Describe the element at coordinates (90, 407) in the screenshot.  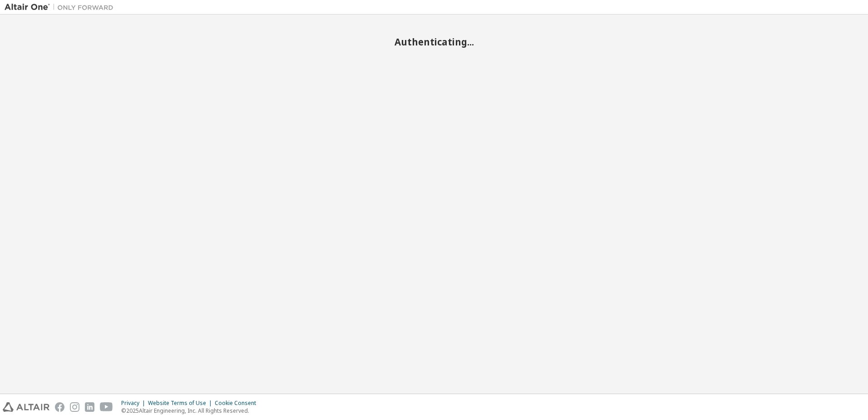
I see `img: linkedin.svg` at that location.